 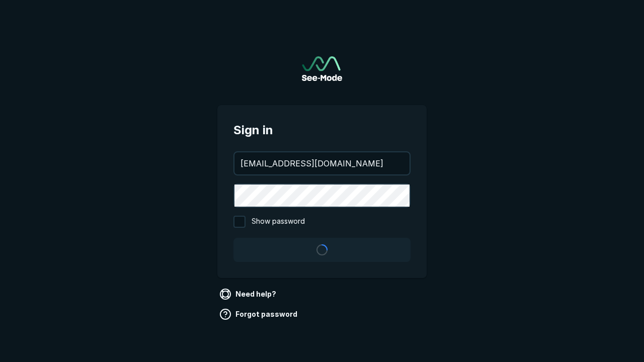 What do you see at coordinates (278, 221) in the screenshot?
I see `span: Show password` at bounding box center [278, 221].